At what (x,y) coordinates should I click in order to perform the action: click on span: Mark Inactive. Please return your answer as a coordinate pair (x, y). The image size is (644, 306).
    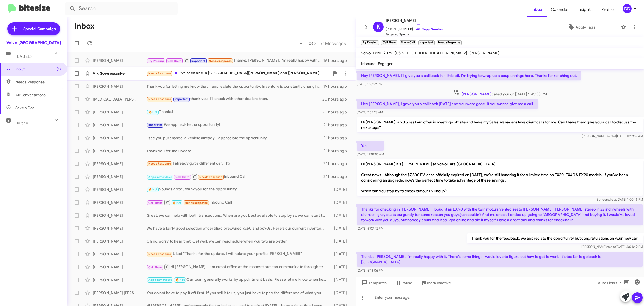
    Looking at the image, I should click on (439, 283).